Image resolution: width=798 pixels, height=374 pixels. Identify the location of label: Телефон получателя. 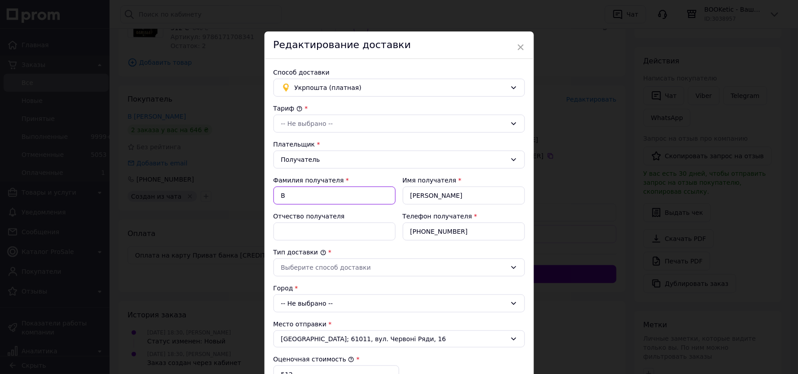
(438, 216).